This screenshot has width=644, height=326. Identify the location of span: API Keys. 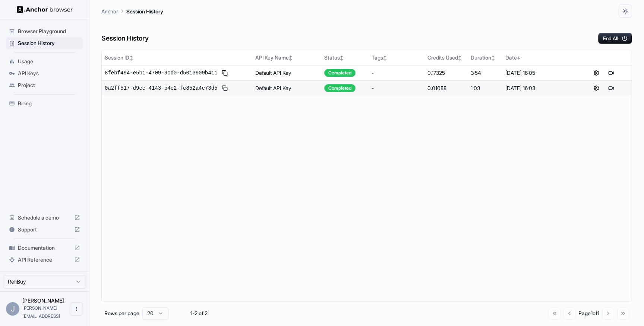
(49, 73).